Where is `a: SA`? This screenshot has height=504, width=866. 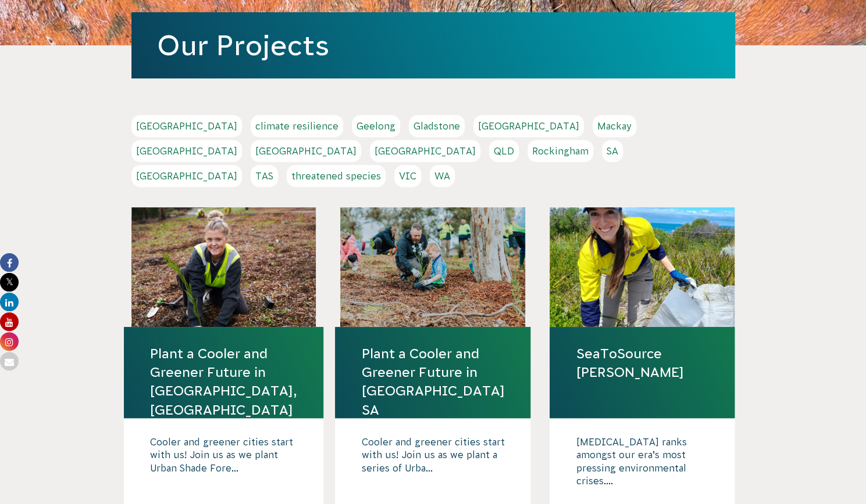 a: SA is located at coordinates (612, 151).